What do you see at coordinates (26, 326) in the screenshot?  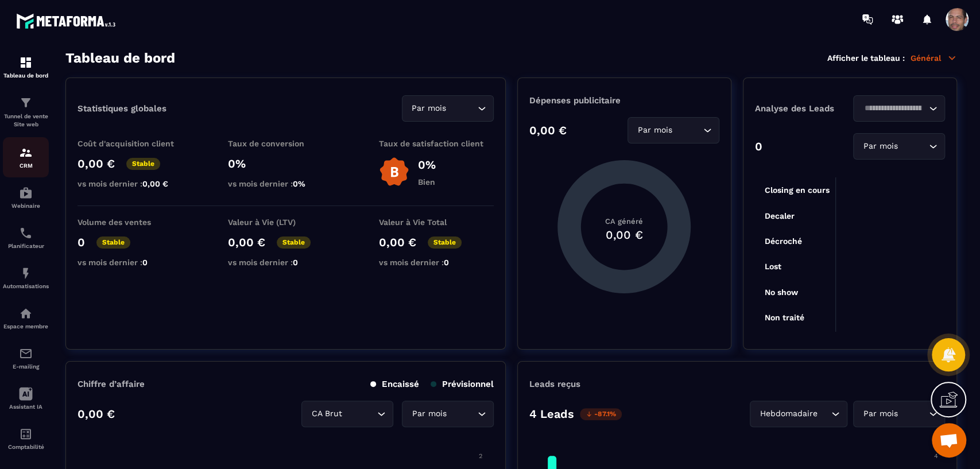 I see `p: Espace membre` at bounding box center [26, 326].